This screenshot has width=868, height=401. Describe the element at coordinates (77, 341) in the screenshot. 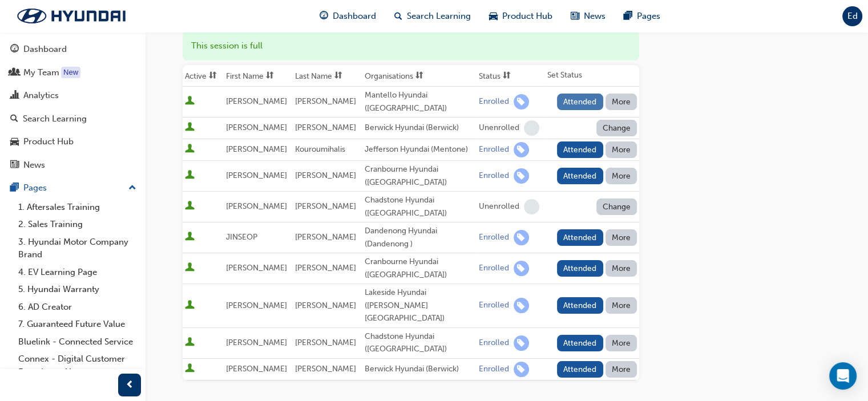

I see `a: Bluelink - Connected Service` at that location.